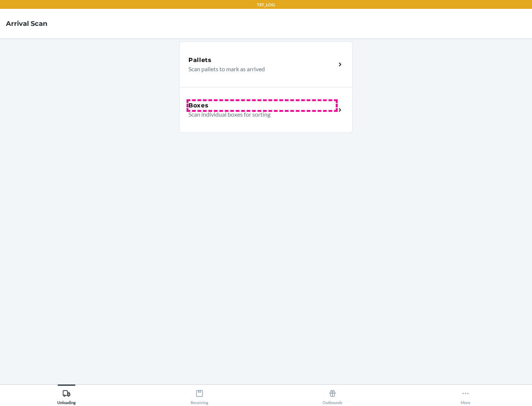  I want to click on h4: Arrival Scan, so click(26, 23).